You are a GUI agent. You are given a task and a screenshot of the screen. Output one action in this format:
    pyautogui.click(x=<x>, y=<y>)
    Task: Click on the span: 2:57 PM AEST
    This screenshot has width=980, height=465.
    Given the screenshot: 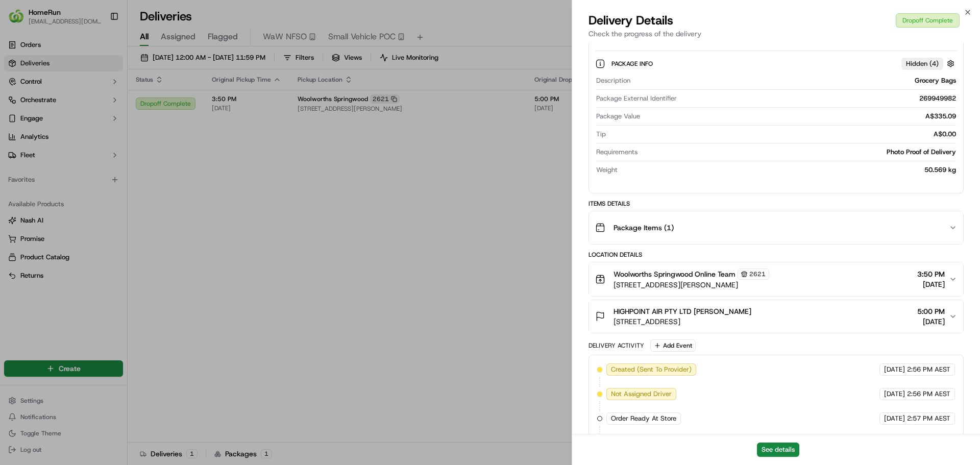 What is the action you would take?
    pyautogui.click(x=928, y=418)
    